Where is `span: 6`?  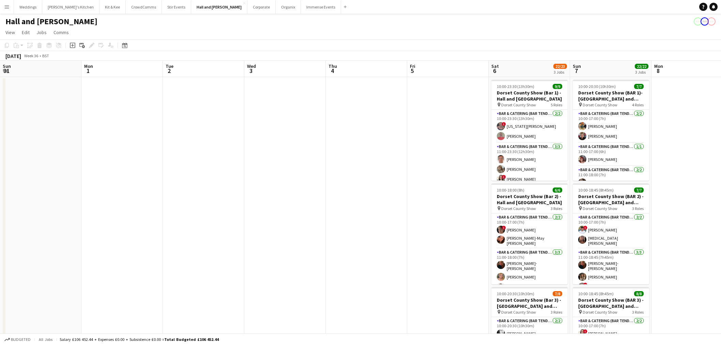 span: 6 is located at coordinates (495, 71).